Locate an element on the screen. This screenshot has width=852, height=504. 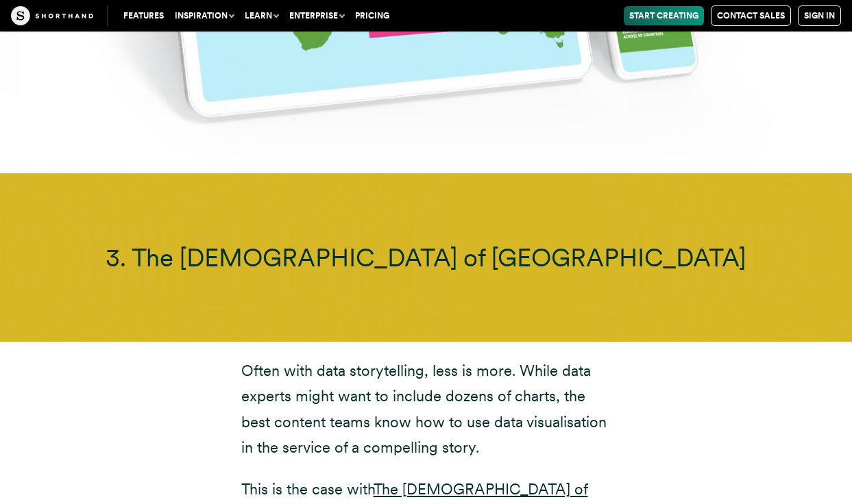
p: Often with data storytelling, less is more. While data experts might want to include dozens of ch... is located at coordinates (426, 410).